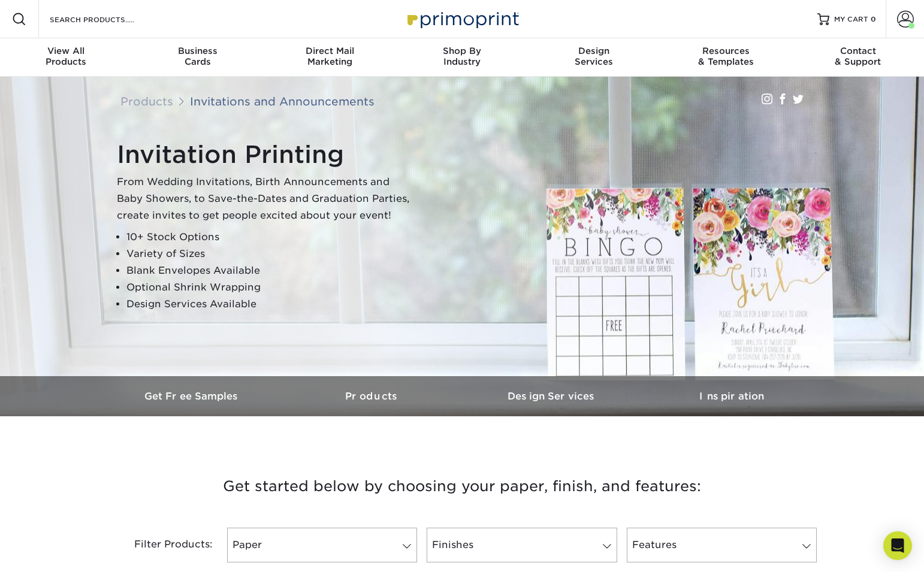 The width and height of the screenshot is (924, 572). Describe the element at coordinates (731, 396) in the screenshot. I see `h3: Inspiration` at that location.